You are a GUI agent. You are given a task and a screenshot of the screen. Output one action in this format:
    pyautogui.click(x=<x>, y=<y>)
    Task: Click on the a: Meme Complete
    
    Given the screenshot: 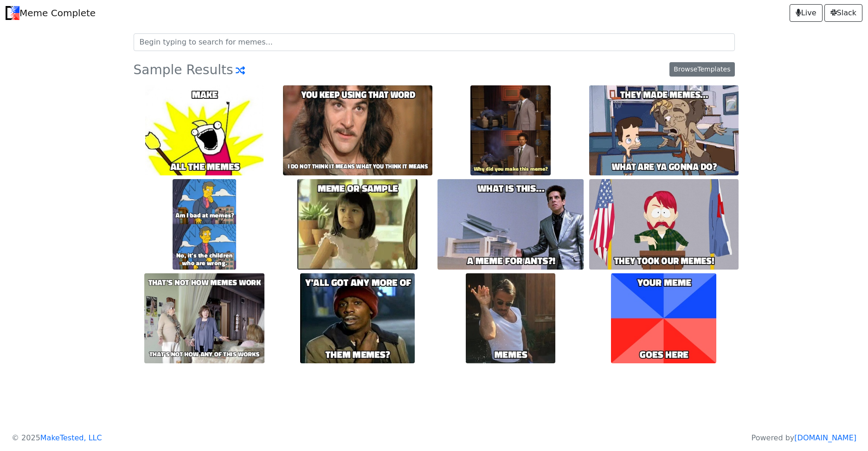 What is the action you would take?
    pyautogui.click(x=50, y=13)
    